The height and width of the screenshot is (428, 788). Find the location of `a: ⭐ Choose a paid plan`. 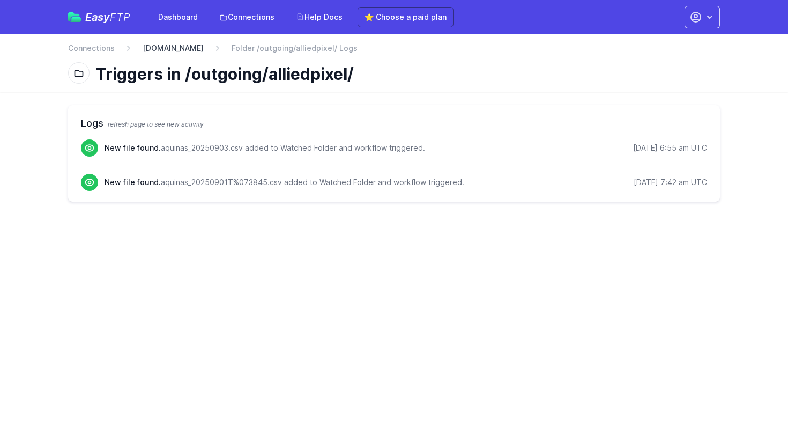

a: ⭐ Choose a paid plan is located at coordinates (405, 17).